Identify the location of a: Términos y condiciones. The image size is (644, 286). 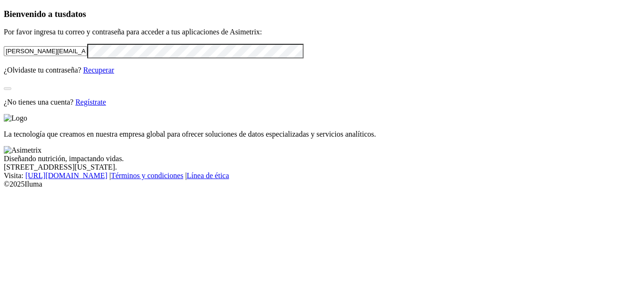
(147, 175).